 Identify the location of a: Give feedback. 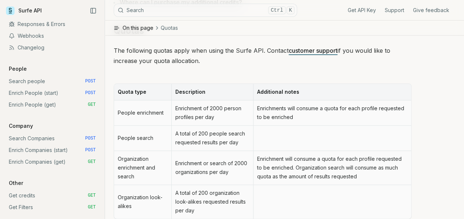
(431, 10).